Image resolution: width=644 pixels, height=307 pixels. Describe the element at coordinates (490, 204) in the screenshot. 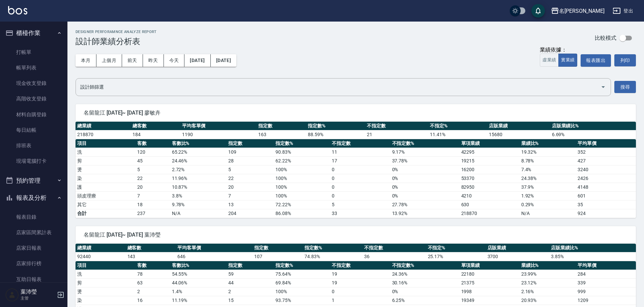

I see `td: 630` at that location.